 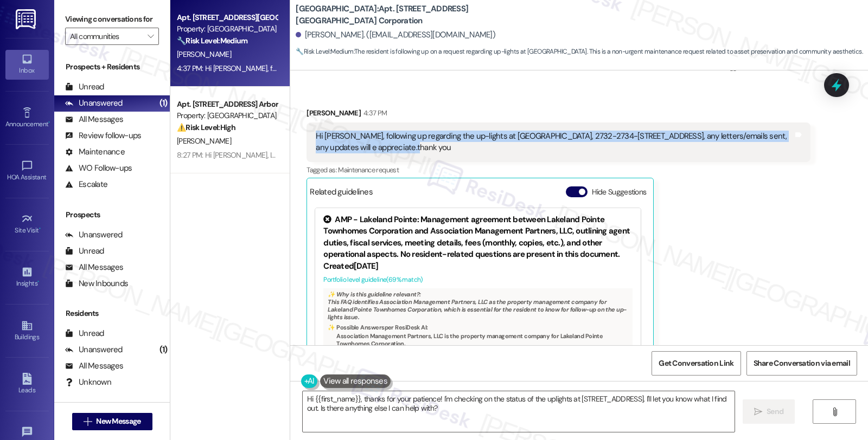 What do you see at coordinates (27, 19) in the screenshot?
I see `img: ResiDesk Logo` at bounding box center [27, 19].